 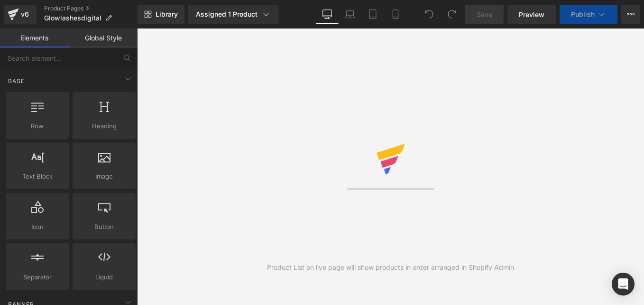 I want to click on div: Product List on live page will show products in order arranged in Shopify Admin, so click(x=390, y=267).